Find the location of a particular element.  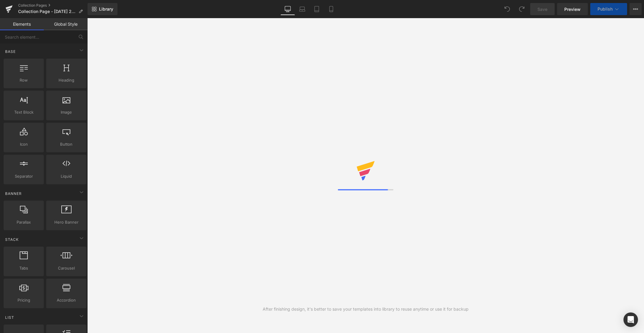

span: Liquid is located at coordinates (66, 176).